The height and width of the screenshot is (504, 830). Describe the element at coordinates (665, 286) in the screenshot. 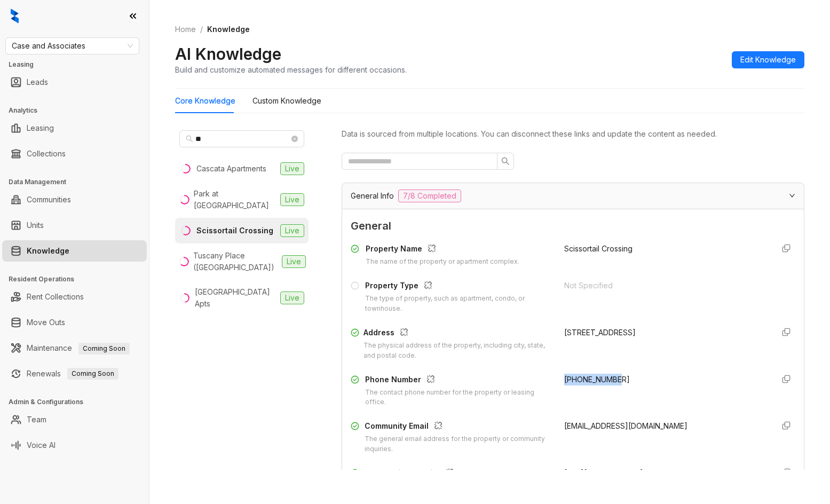

I see `div: Not Specified` at that location.